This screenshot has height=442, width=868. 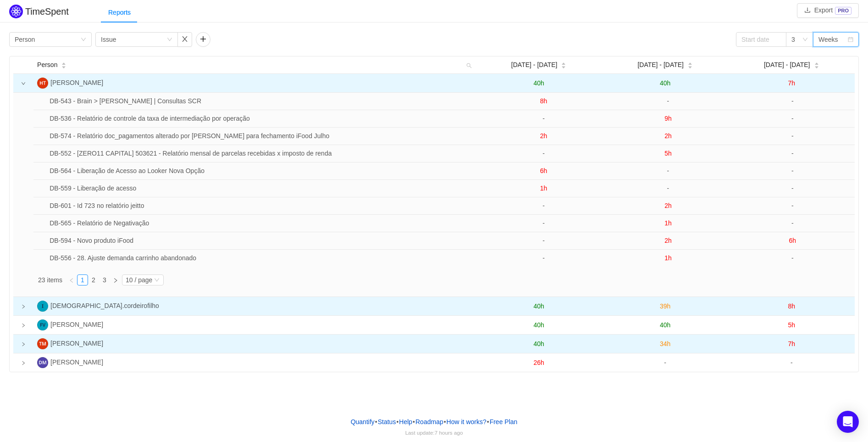 I want to click on div: Open Intercom Messenger, so click(x=848, y=422).